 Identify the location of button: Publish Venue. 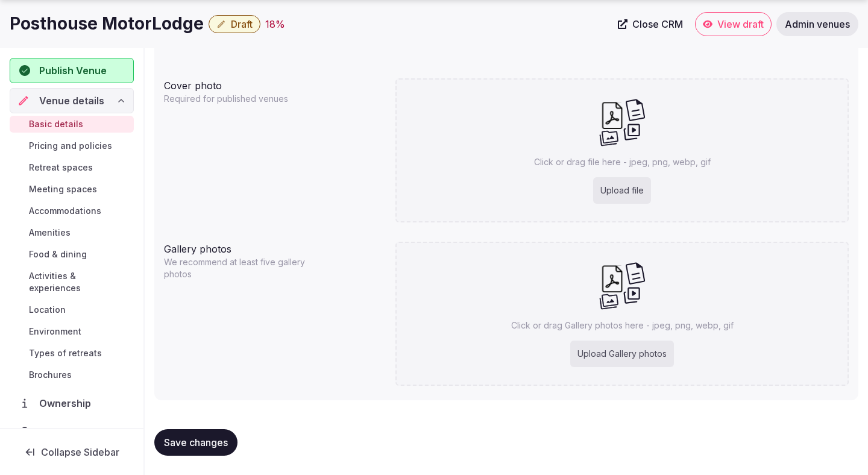
(72, 70).